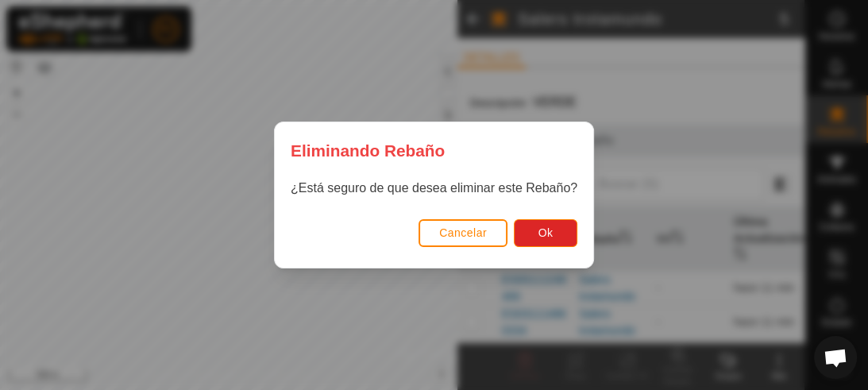 The image size is (868, 390). What do you see at coordinates (545, 233) in the screenshot?
I see `button: Ok` at bounding box center [545, 233].